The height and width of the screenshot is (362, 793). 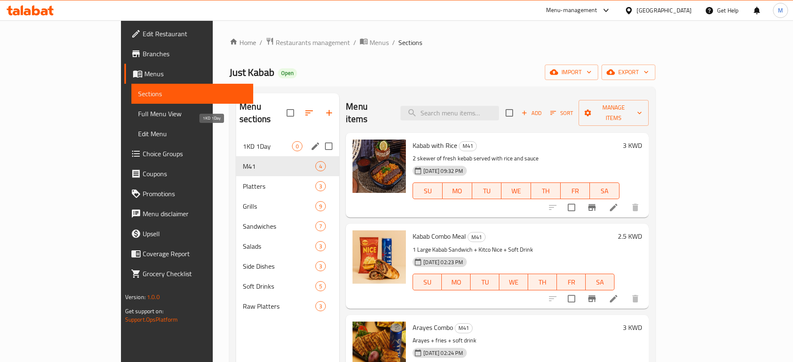 I want to click on div: Raw Platters3, so click(x=287, y=306).